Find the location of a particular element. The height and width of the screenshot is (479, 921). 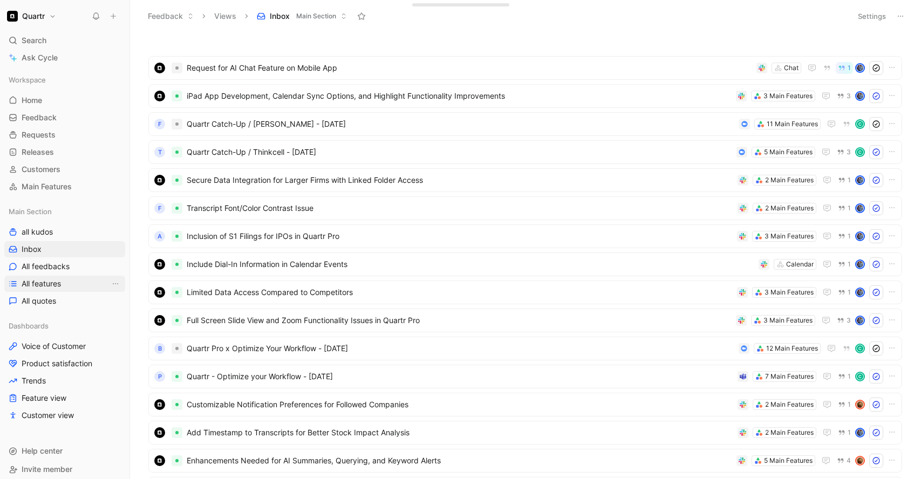

div: Invite member is located at coordinates (65, 469).